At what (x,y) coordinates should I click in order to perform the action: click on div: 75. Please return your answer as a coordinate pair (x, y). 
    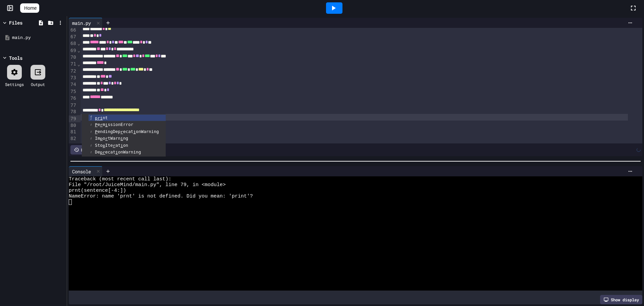
    Looking at the image, I should click on (73, 91).